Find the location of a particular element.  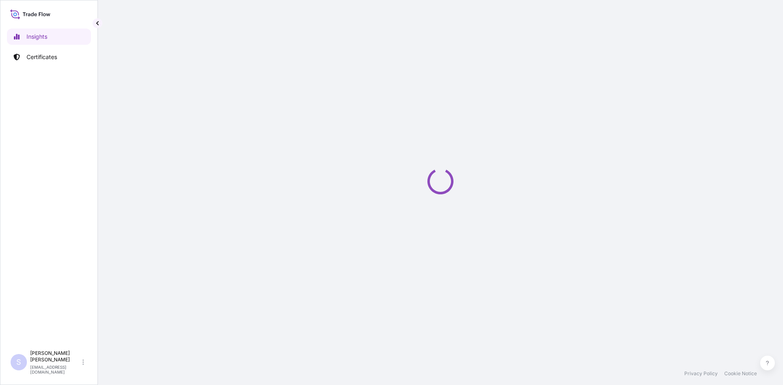

p: Cookie Notice is located at coordinates (740, 374).